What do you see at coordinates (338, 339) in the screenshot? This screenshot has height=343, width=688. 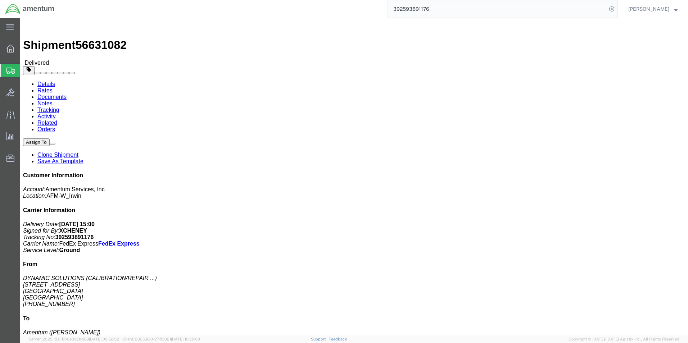 I see `a: Feedback` at bounding box center [338, 339].